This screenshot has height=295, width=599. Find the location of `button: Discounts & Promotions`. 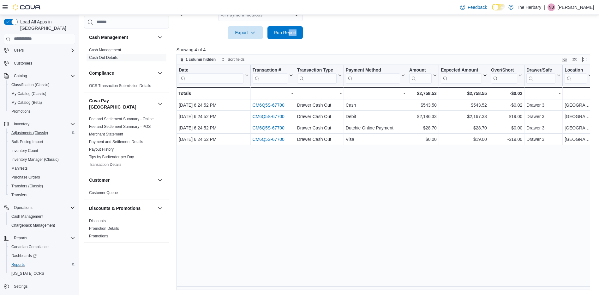

button: Discounts & Promotions is located at coordinates (122, 208).